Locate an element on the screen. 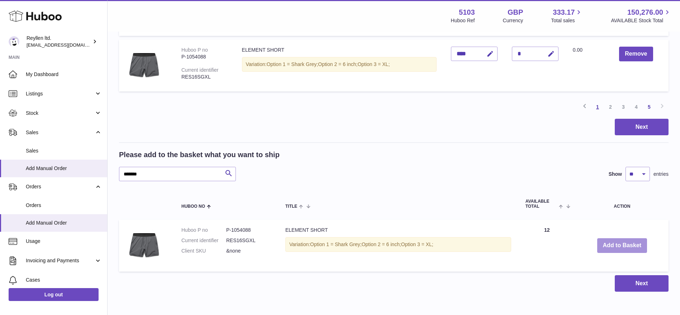  div: P-1054088 is located at coordinates (204, 57).